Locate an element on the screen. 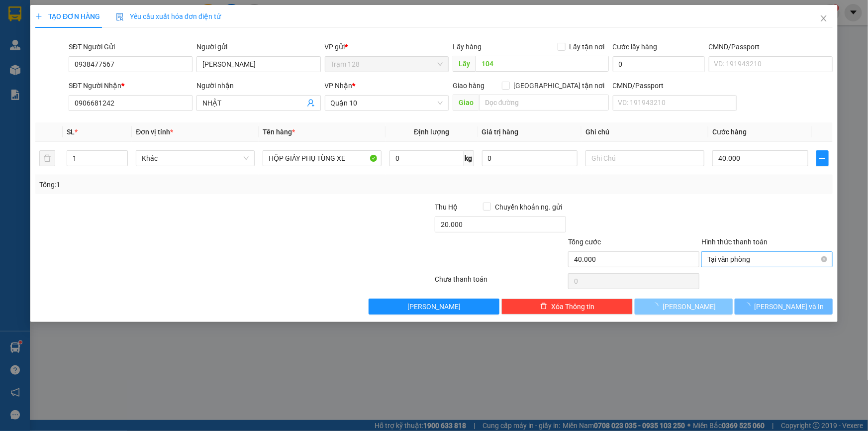 This screenshot has height=431, width=868. div: Người gửi is located at coordinates (258, 47).